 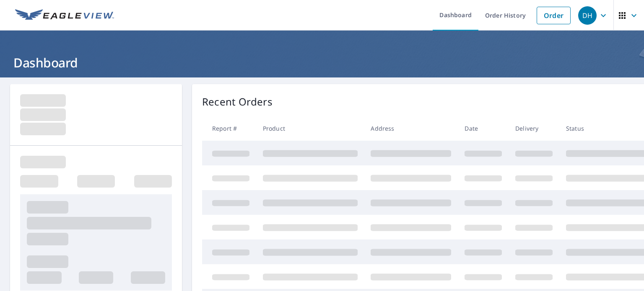 I want to click on h1: Dashboard, so click(x=322, y=63).